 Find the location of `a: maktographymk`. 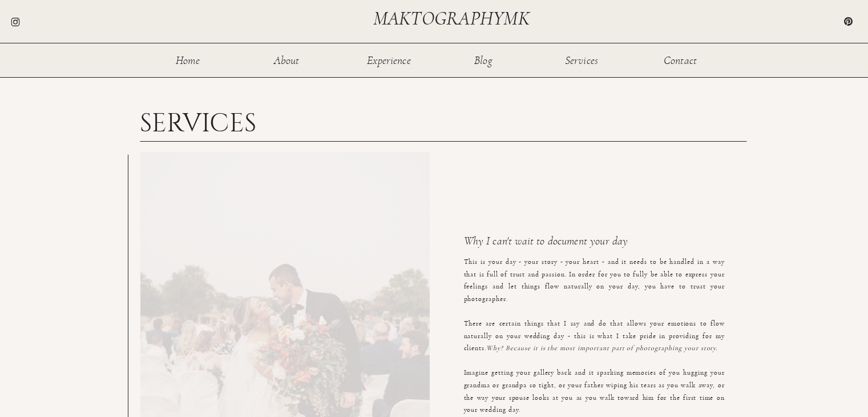

a: maktographymk is located at coordinates (454, 18).